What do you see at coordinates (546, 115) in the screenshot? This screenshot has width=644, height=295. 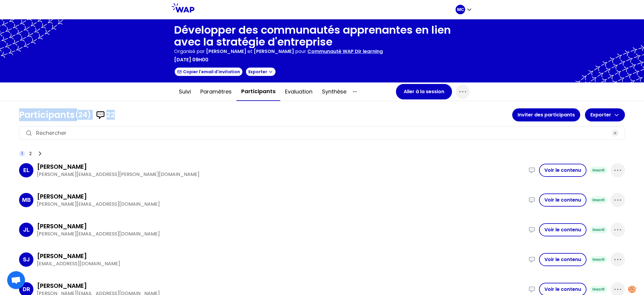 I see `button: Inviter des participants` at bounding box center [546, 115].